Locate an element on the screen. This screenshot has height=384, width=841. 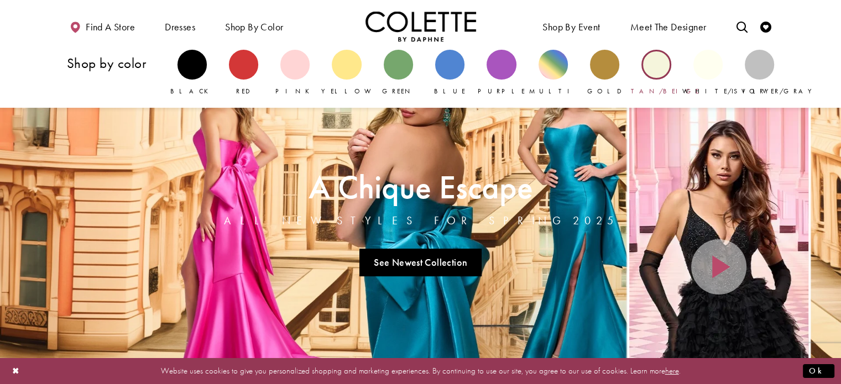
a: See Newest Collection A Chique Escape All New Styles For Spring 2025 is located at coordinates (421, 263).